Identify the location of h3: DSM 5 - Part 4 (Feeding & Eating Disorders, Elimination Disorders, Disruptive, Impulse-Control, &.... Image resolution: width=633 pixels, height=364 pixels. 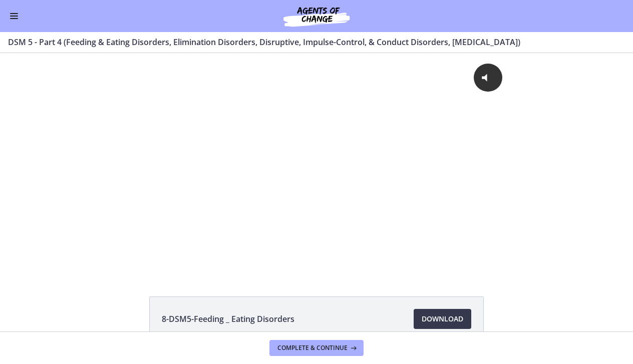
(310, 42).